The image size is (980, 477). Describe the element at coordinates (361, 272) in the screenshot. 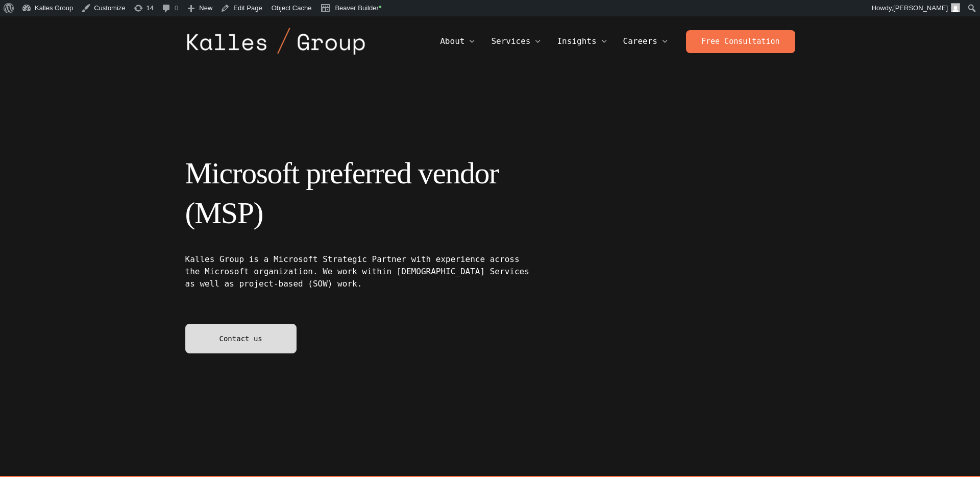

I see `p: Kalles Group is a Microsoft Strategic Partner with experience across the Microsoft organization. ...` at that location.